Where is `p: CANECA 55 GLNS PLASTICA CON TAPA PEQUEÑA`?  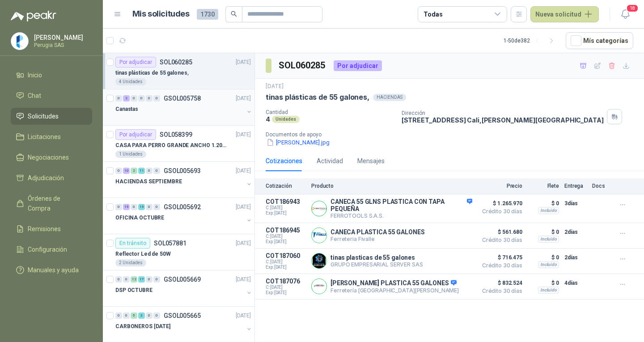
p: CANECA 55 GLNS PLASTICA CON TAPA PEQUEÑA is located at coordinates (401, 206).